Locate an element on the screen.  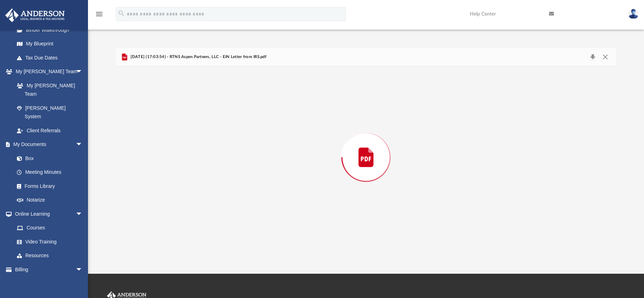
a: Client Referrals is located at coordinates (50, 130).